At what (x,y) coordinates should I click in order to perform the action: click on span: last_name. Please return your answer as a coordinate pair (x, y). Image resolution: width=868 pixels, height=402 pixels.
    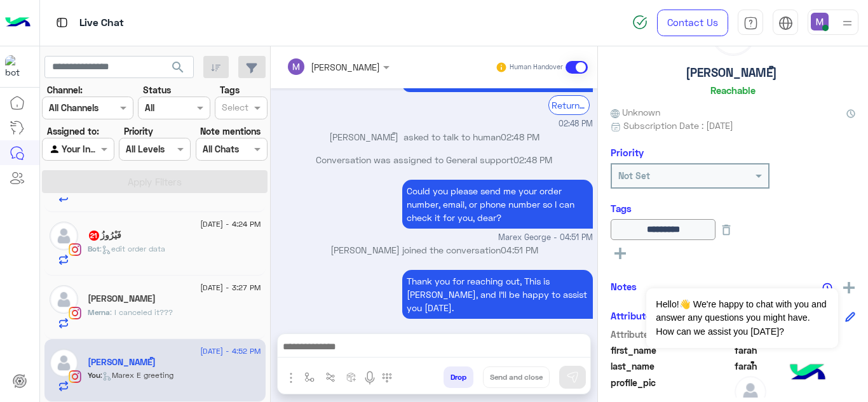
    Looking at the image, I should click on (671, 366).